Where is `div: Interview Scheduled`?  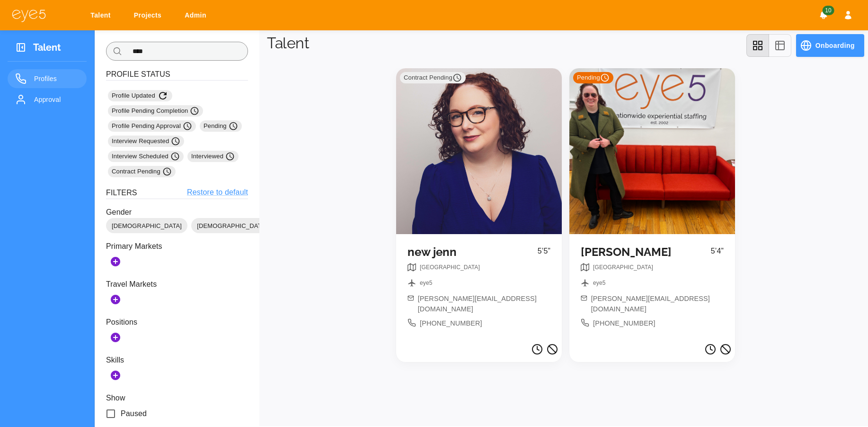 div: Interview Scheduled is located at coordinates (146, 156).